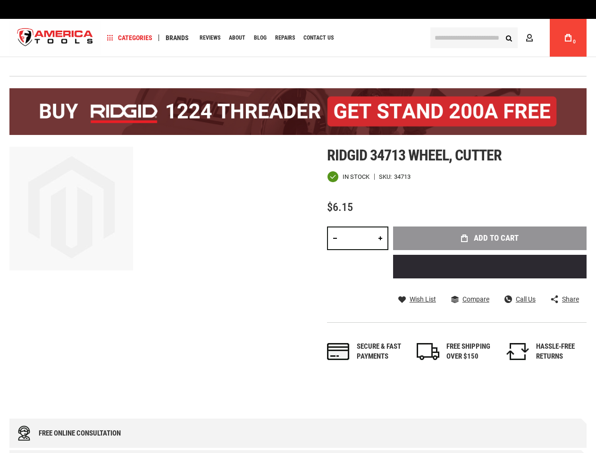  What do you see at coordinates (520, 299) in the screenshot?
I see `a: Call Us` at bounding box center [520, 299].